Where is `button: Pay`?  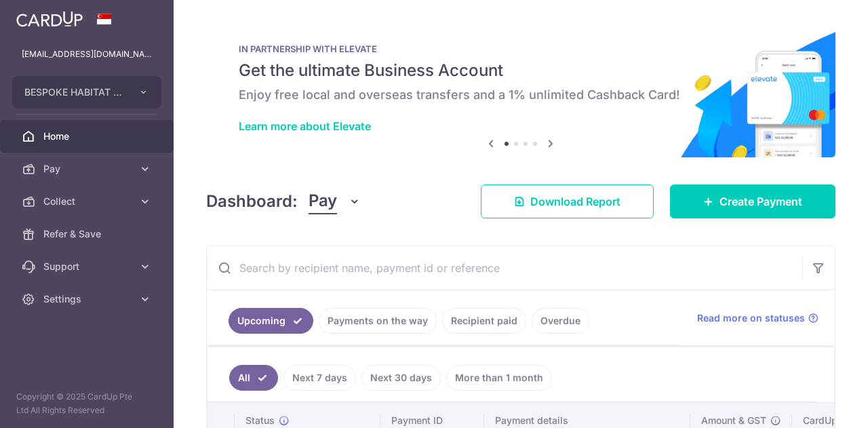
button: Pay is located at coordinates (335, 201).